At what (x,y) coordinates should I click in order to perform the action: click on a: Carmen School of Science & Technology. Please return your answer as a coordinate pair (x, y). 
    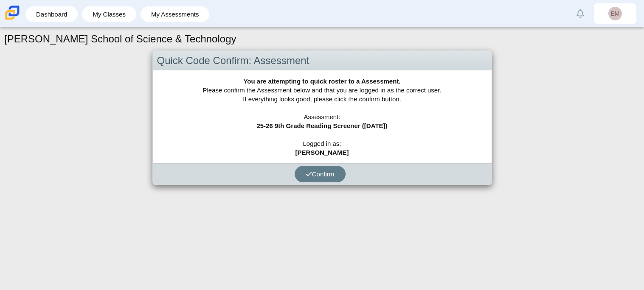
    Looking at the image, I should click on (12, 19).